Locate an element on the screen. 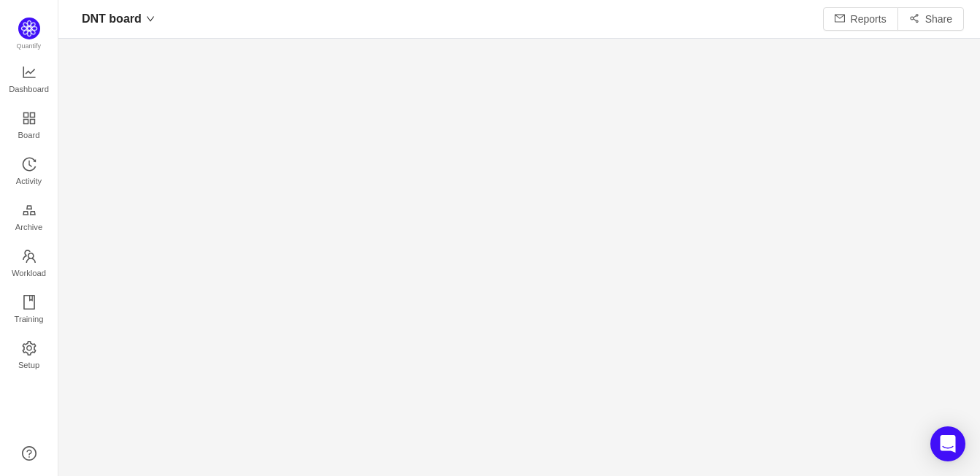  i: icon: team is located at coordinates (30, 256).